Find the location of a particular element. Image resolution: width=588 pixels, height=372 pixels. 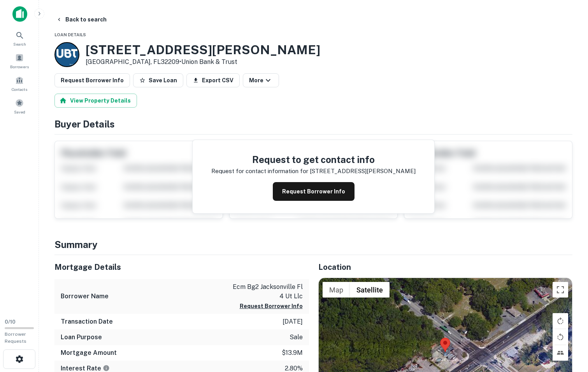

h6: Loan Purpose is located at coordinates (81, 337).